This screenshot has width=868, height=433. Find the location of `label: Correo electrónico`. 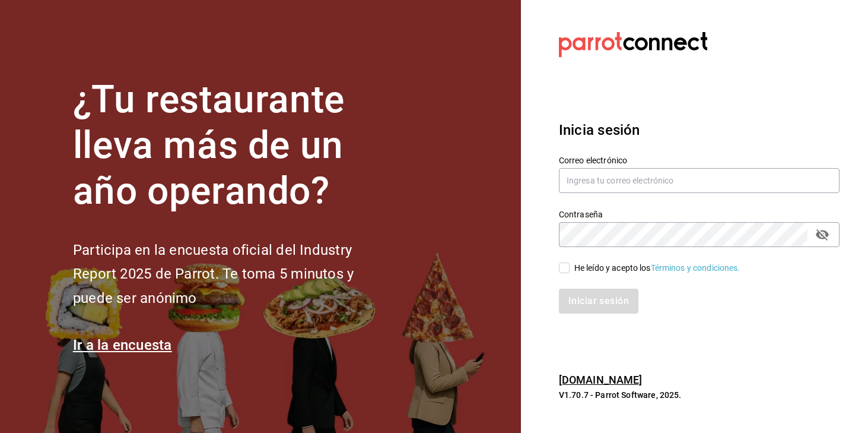

label: Correo electrónico is located at coordinates (699, 160).